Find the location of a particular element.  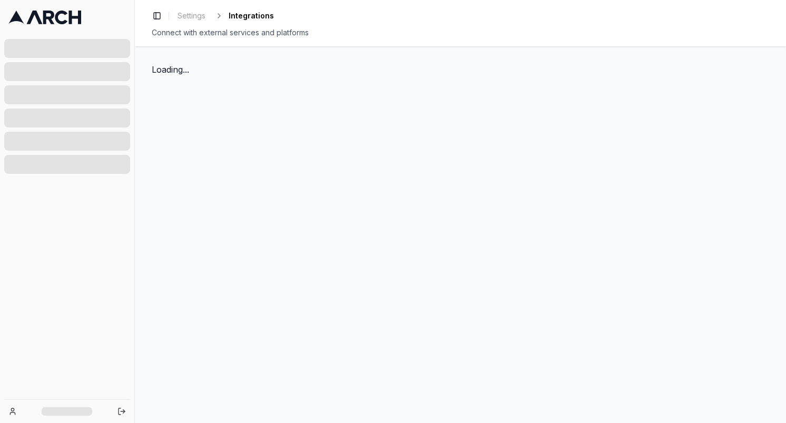

div: Connect with external services and platforms is located at coordinates (460, 33).